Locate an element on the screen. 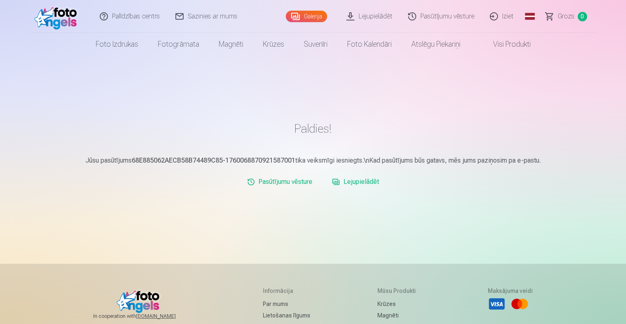 This screenshot has width=626, height=324. a: Galerija is located at coordinates (306, 16).